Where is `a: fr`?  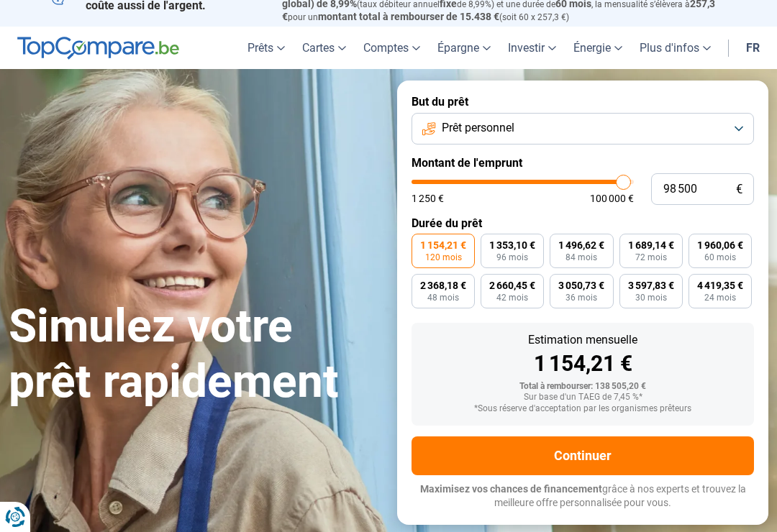
a: fr is located at coordinates (752, 48).